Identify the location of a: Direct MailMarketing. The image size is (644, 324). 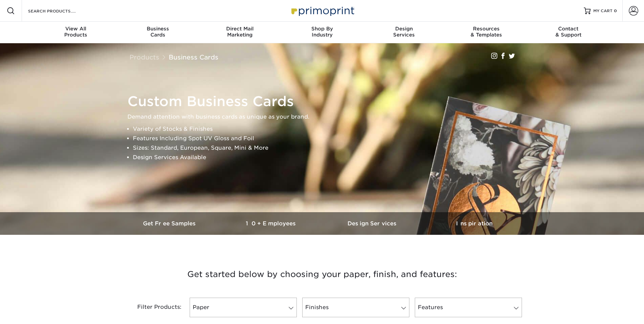
(240, 33).